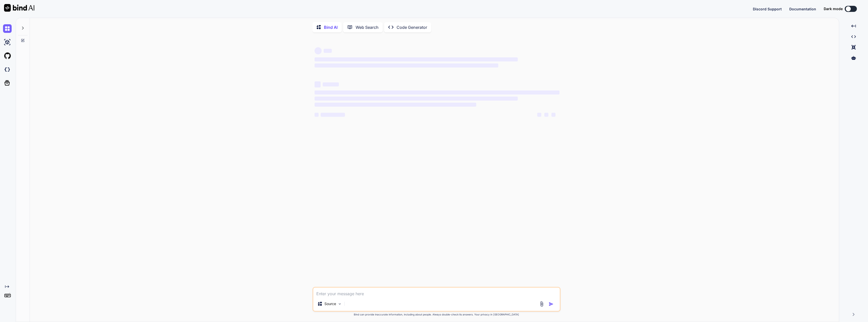 This screenshot has height=322, width=868. Describe the element at coordinates (541, 304) in the screenshot. I see `img: attachment` at that location.